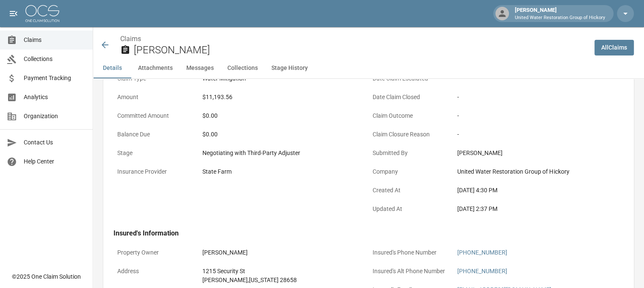 The width and height of the screenshot is (644, 288). I want to click on span: Analytics, so click(54, 97).